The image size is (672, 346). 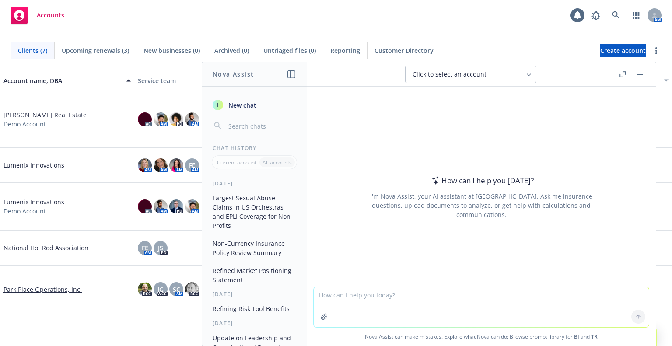 What do you see at coordinates (449, 74) in the screenshot?
I see `span: Click to select an account` at bounding box center [449, 74].